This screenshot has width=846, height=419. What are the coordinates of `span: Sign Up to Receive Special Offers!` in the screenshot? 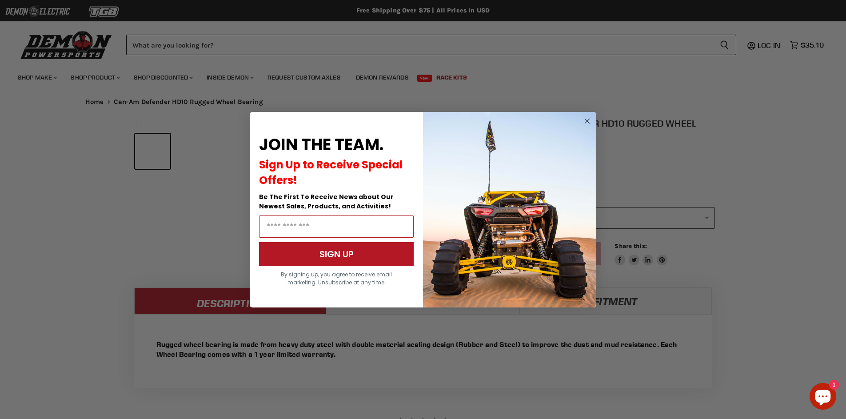 It's located at (331, 172).